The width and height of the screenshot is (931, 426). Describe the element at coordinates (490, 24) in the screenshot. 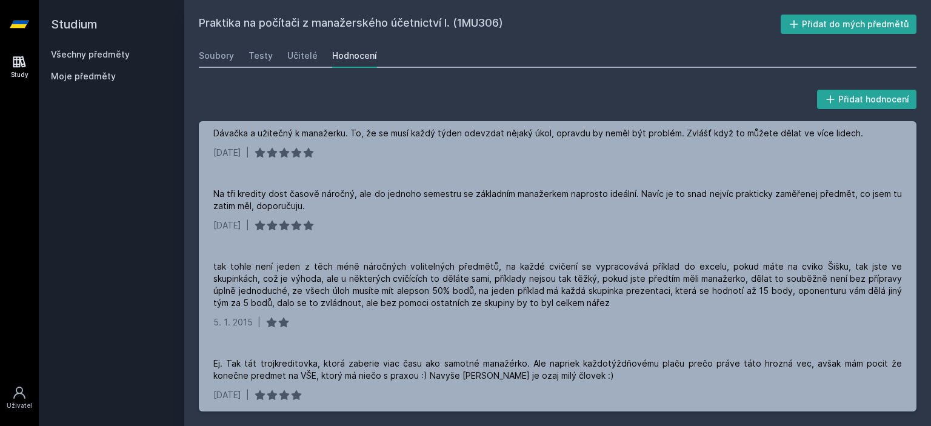

I see `h2: Praktika na počítači z manažerského účetnictví I. (1MU306)` at that location.